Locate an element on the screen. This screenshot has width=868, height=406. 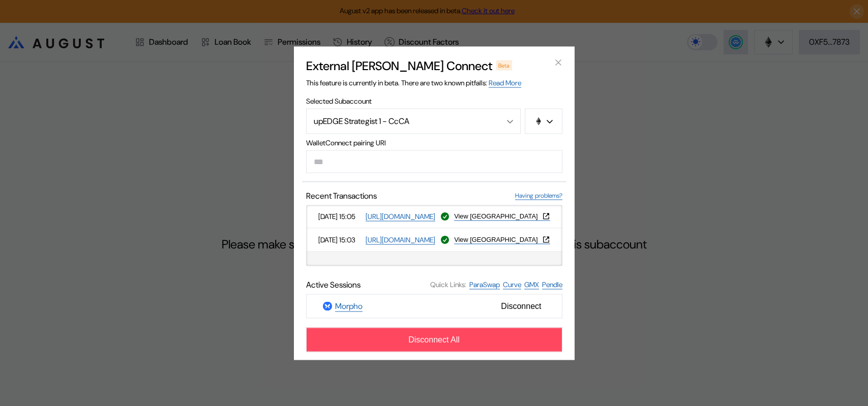
span: Active Sessions is located at coordinates (333, 284).